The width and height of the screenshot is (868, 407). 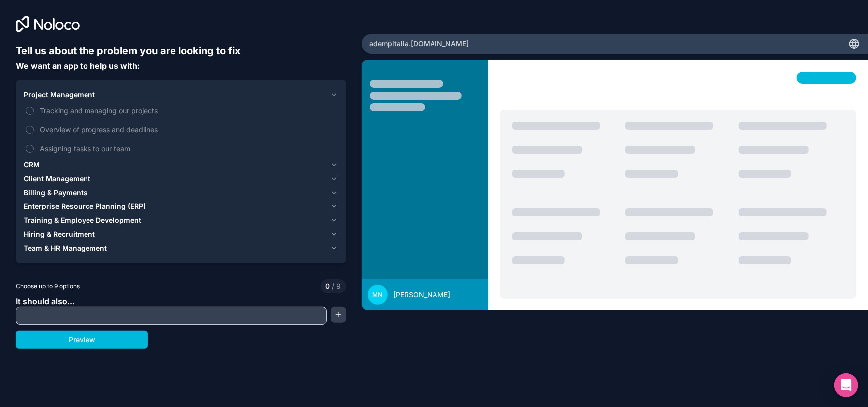 What do you see at coordinates (82, 220) in the screenshot?
I see `span: Training & Employee Development` at bounding box center [82, 220].